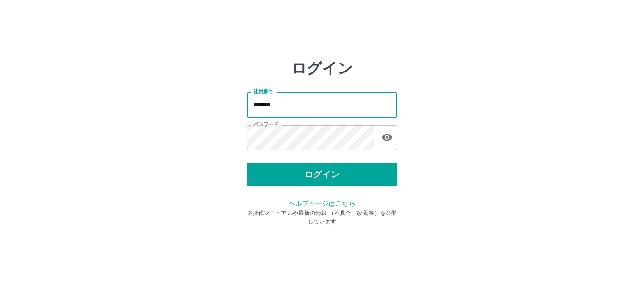  What do you see at coordinates (322, 68) in the screenshot?
I see `h2: ログイン` at bounding box center [322, 68].